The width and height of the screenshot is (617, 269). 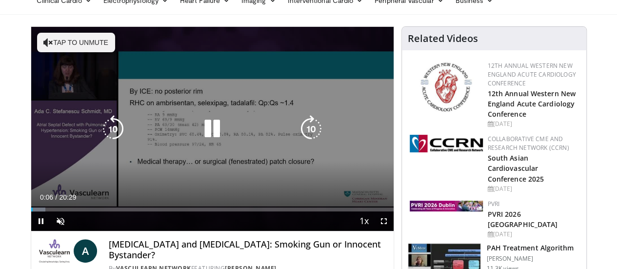 I want to click on button: Playback Rate, so click(x=365, y=221).